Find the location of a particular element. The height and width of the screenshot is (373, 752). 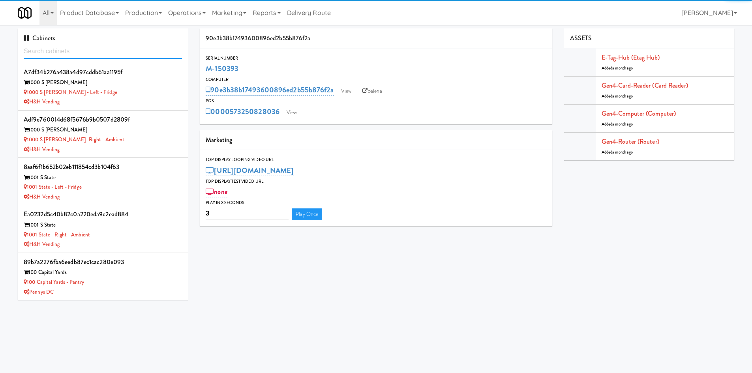

a: Pennys DC is located at coordinates (39, 292).